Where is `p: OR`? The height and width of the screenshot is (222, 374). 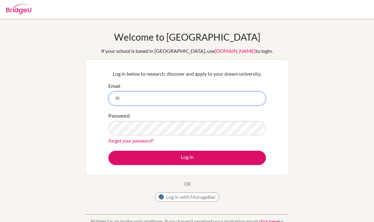 p: OR is located at coordinates (187, 184).